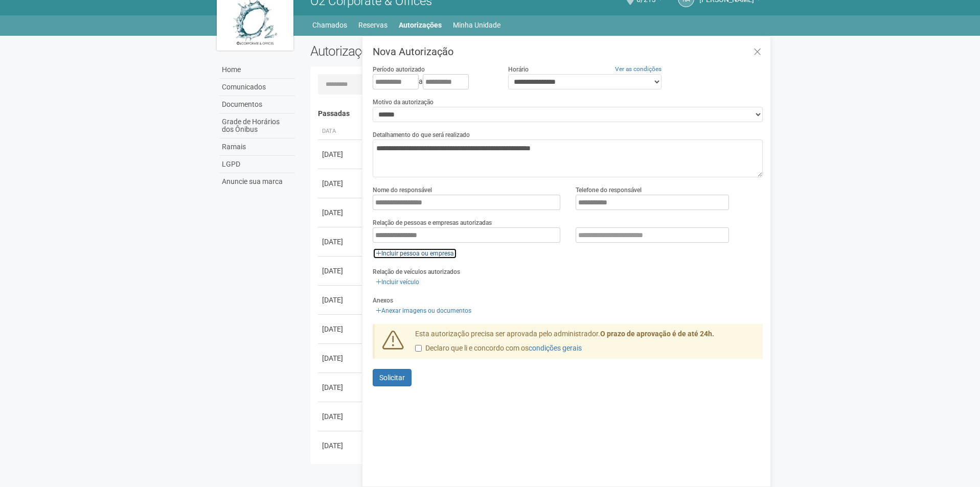  I want to click on button: Solicitar, so click(392, 378).